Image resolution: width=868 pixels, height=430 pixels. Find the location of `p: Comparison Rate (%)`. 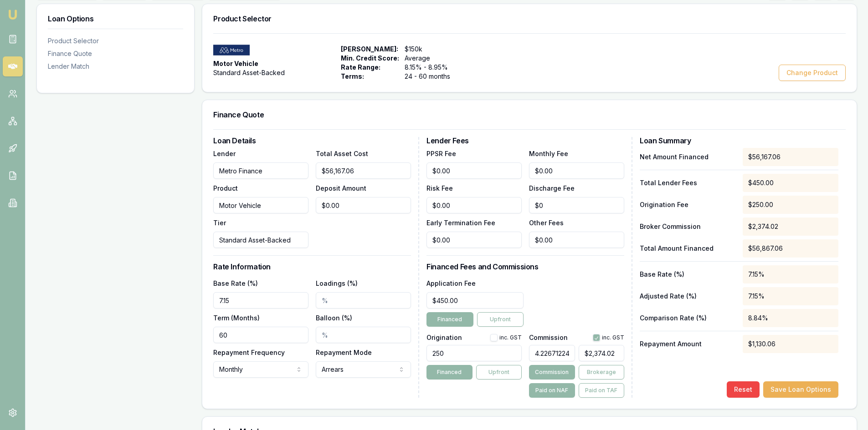

p: Comparison Rate (%) is located at coordinates (687, 318).